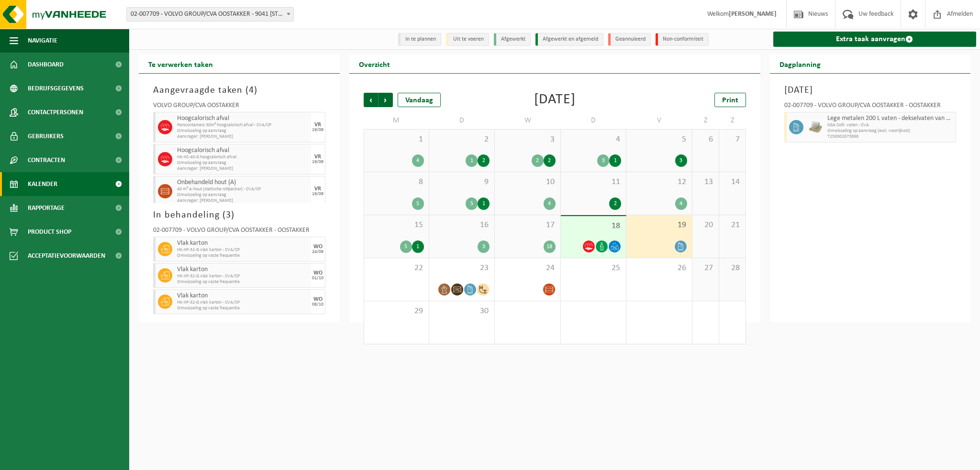 The height and width of the screenshot is (470, 980). What do you see at coordinates (55, 112) in the screenshot?
I see `span: Contactpersonen` at bounding box center [55, 112].